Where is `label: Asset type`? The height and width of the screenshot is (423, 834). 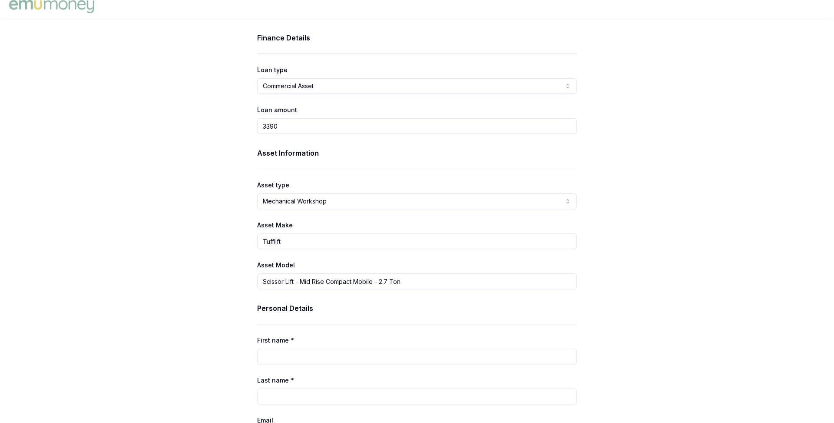 label: Asset type is located at coordinates (273, 185).